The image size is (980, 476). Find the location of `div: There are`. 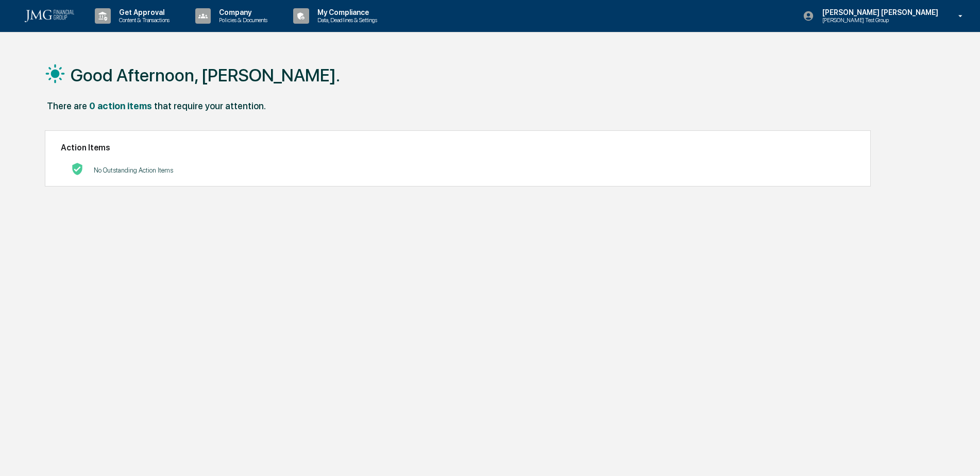

div: There are is located at coordinates (67, 106).